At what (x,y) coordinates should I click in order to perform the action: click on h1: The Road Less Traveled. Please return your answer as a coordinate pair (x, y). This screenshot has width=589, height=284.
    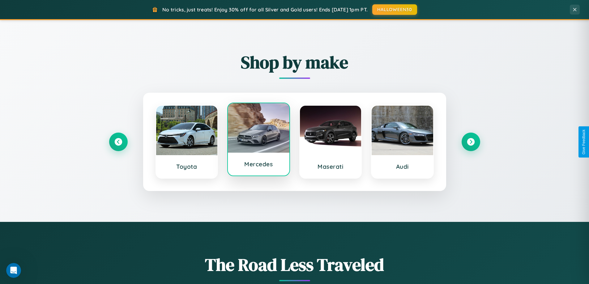
    Looking at the image, I should click on (295, 265).